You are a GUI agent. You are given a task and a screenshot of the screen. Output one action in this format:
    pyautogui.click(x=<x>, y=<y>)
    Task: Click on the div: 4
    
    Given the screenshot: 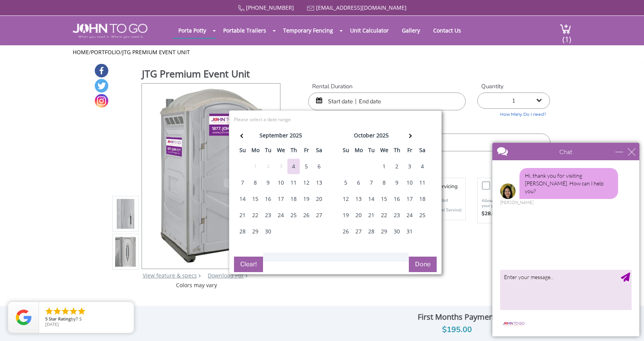 What is the action you would take?
    pyautogui.click(x=422, y=166)
    